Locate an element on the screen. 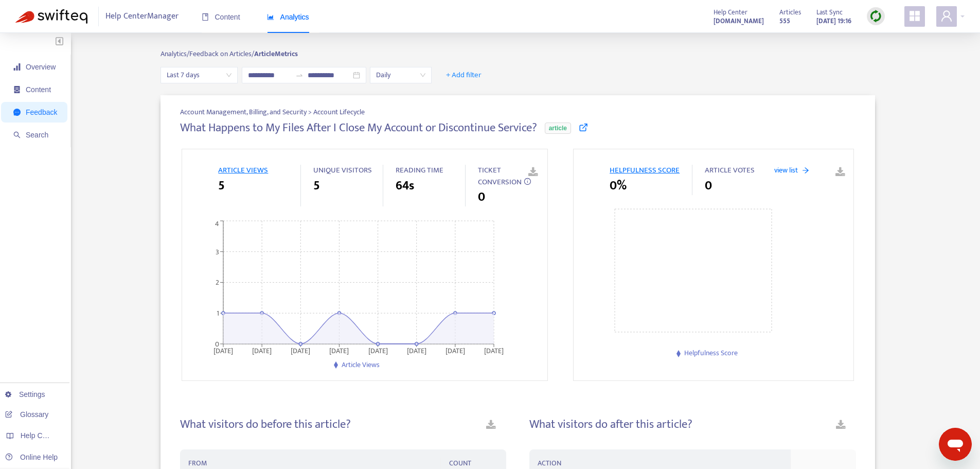  strong: Article Metrics is located at coordinates (276, 54).